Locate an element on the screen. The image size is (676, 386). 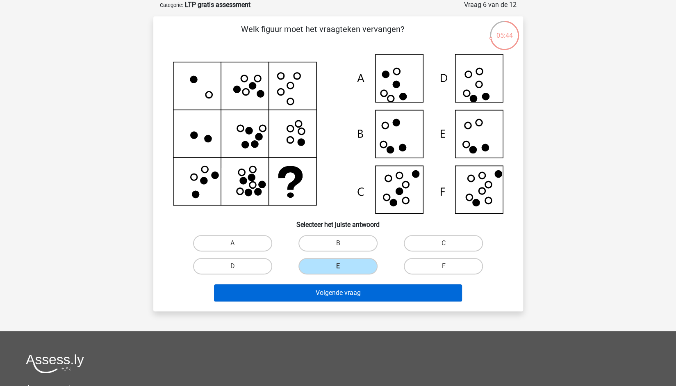
h6: Selecteer het juiste antwoord is located at coordinates (338, 221).